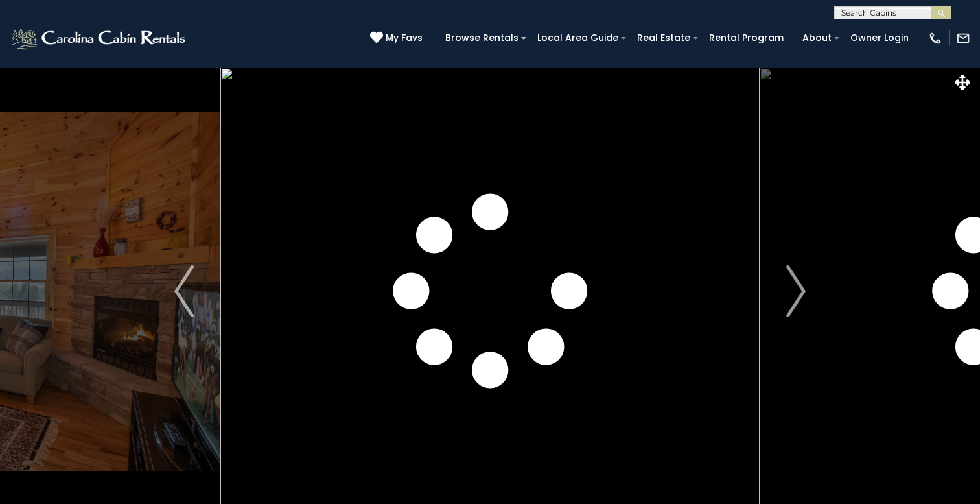 This screenshot has height=504, width=980. I want to click on a: Browse Rentals, so click(482, 38).